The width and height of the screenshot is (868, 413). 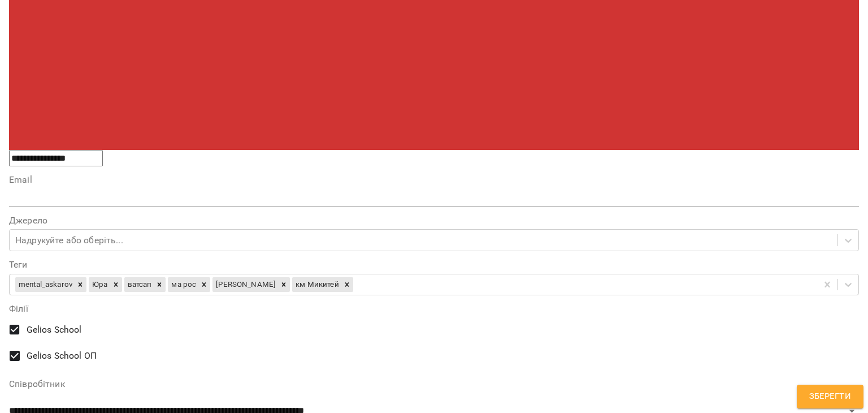 I want to click on label: Джерело, so click(x=434, y=220).